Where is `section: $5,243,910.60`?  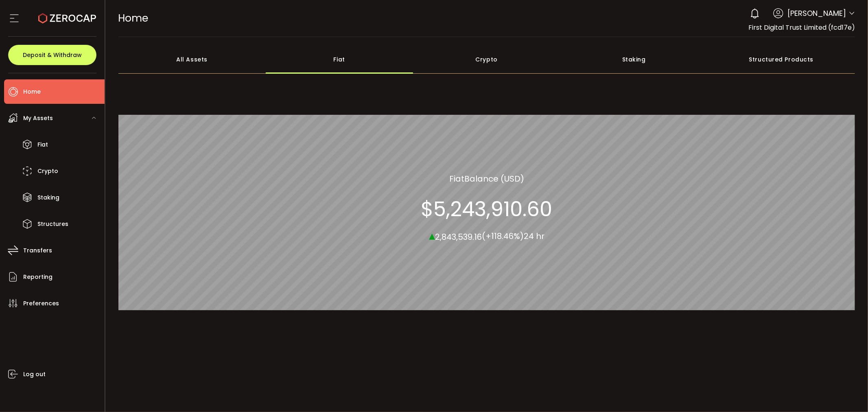
section: $5,243,910.60 is located at coordinates (486, 210).